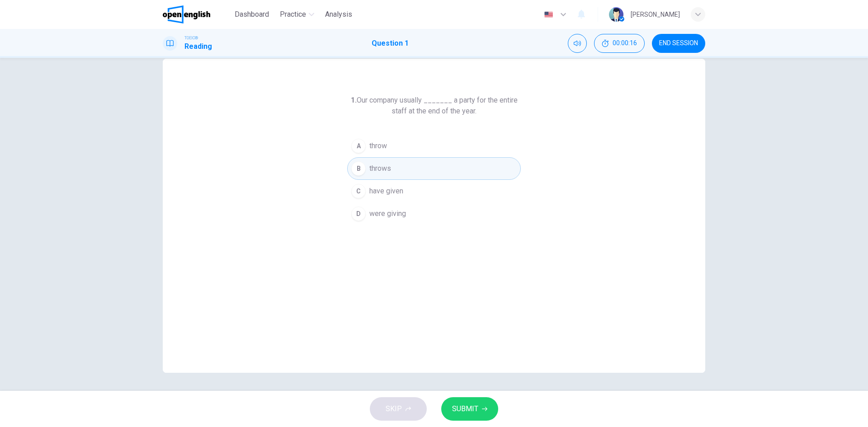 This screenshot has height=427, width=868. What do you see at coordinates (577, 43) in the screenshot?
I see `div: Mute` at bounding box center [577, 43].